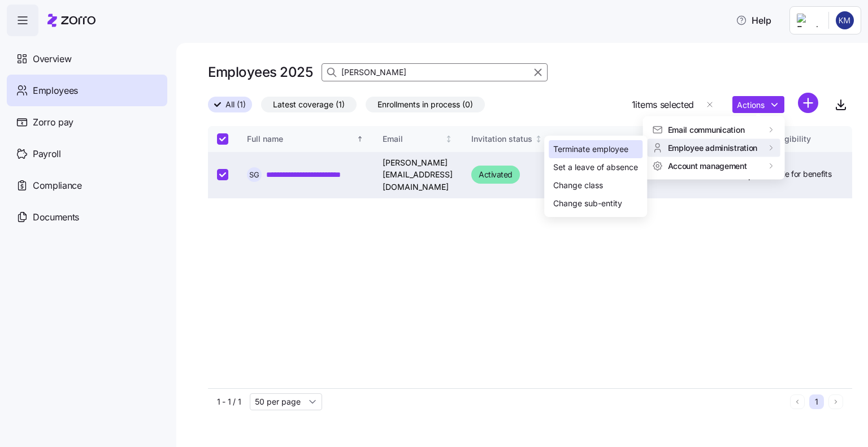  I want to click on div: Terminate employee, so click(591, 149).